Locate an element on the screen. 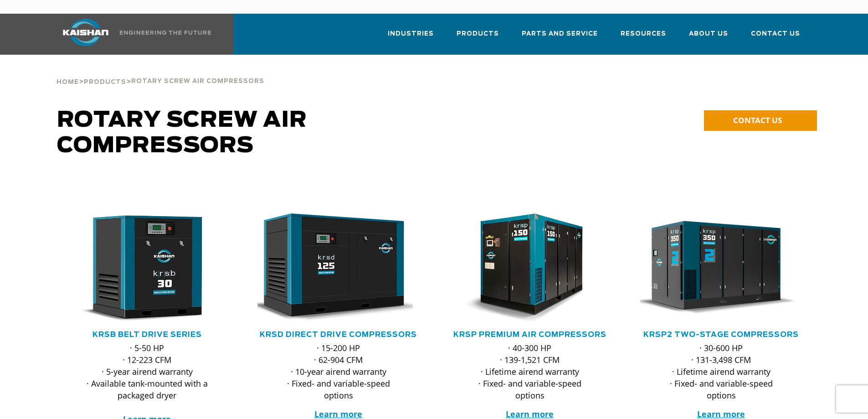 This screenshot has height=419, width=868. div: krsp150 is located at coordinates (530, 268).